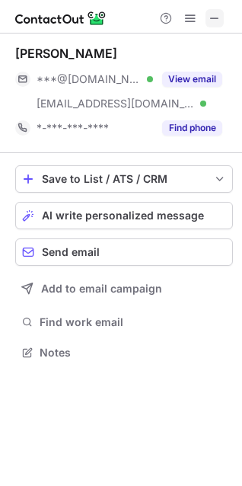 This screenshot has height=486, width=242. Describe the element at coordinates (124, 252) in the screenshot. I see `button: Send email` at that location.